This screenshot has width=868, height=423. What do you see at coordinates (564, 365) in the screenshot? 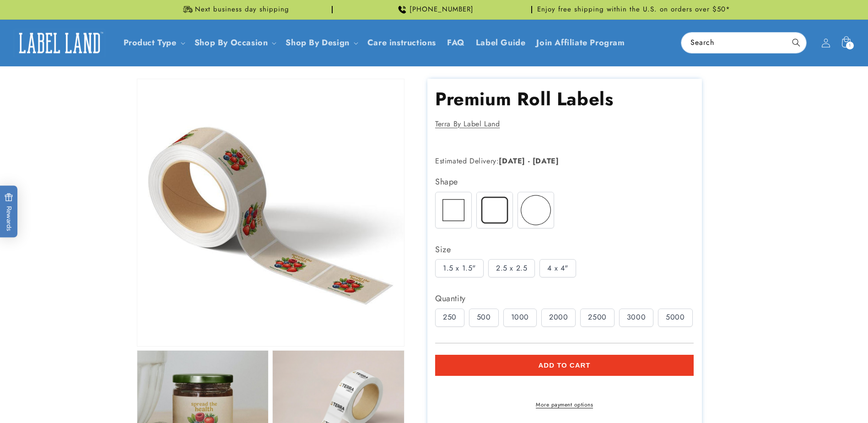
I see `span: Add to cart` at bounding box center [564, 365].